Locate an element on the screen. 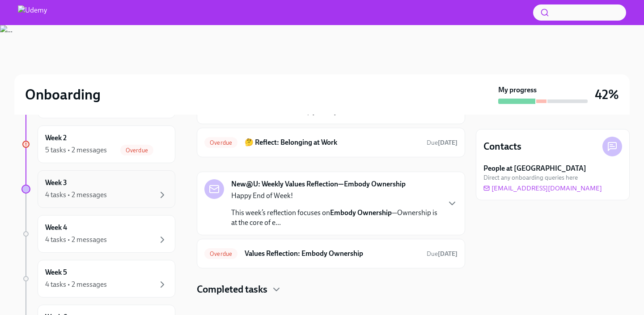  span: Direct any onboarding queries here is located at coordinates (531, 178).